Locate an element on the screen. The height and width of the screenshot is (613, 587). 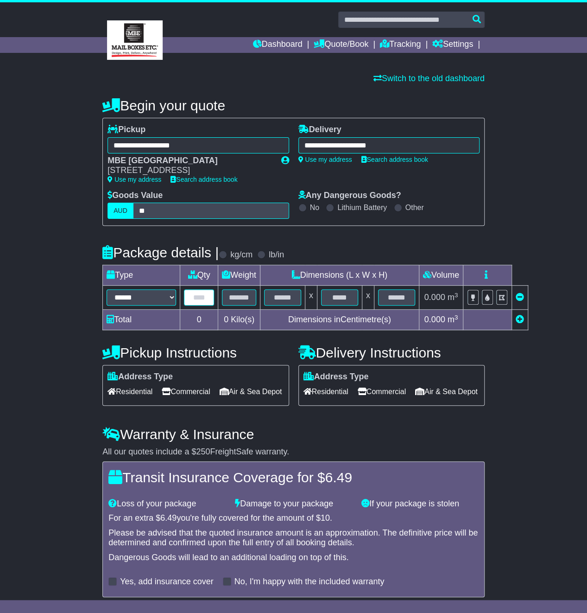
label: Yes, add insurance cover is located at coordinates (166, 582).